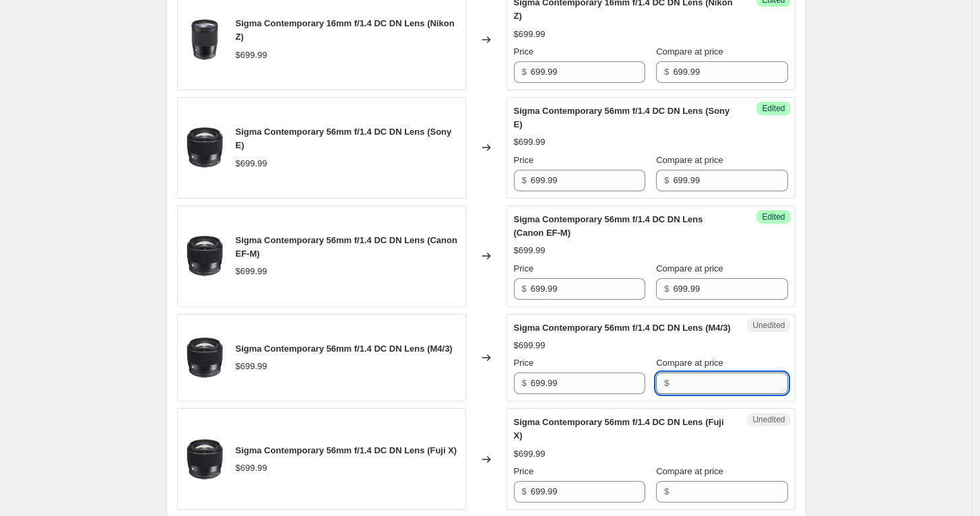  What do you see at coordinates (345, 30) in the screenshot?
I see `span: Sigma Contemporary 16mm f/1.4 DC DN Lens (Nikon Z)` at bounding box center [345, 30].